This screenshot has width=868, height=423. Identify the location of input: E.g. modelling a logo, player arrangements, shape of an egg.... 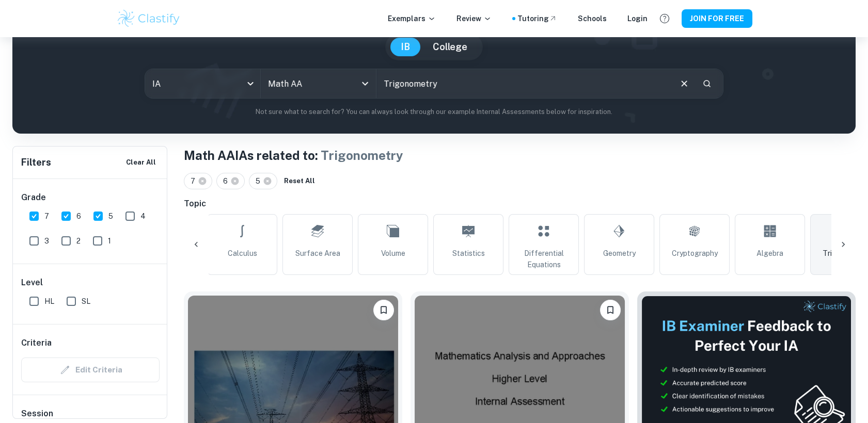
(523, 84).